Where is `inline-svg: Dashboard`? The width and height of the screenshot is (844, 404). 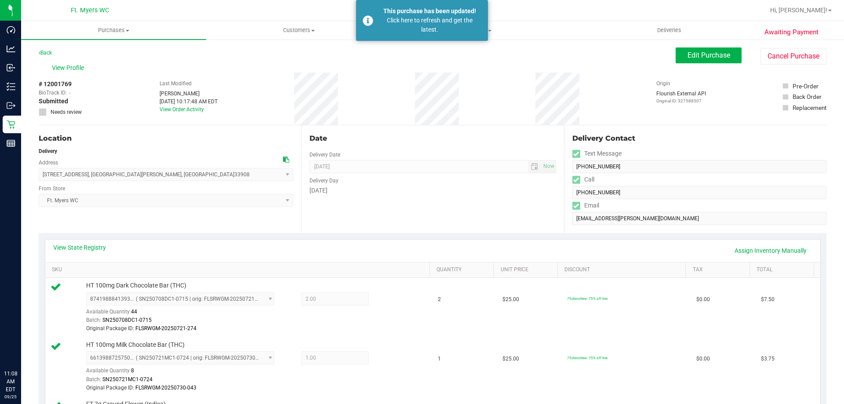 inline-svg: Dashboard is located at coordinates (11, 30).